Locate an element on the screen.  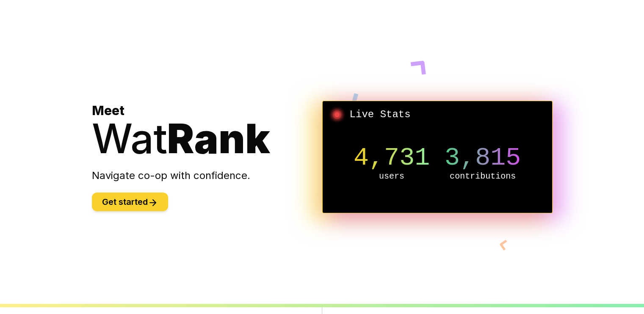
span: Wat is located at coordinates (129, 138).